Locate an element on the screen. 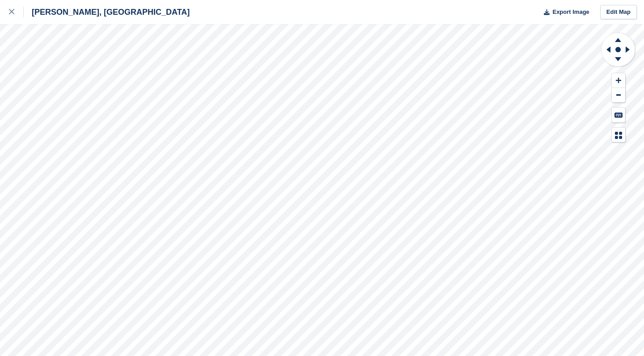 The image size is (644, 356). button: Export Image is located at coordinates (564, 12).